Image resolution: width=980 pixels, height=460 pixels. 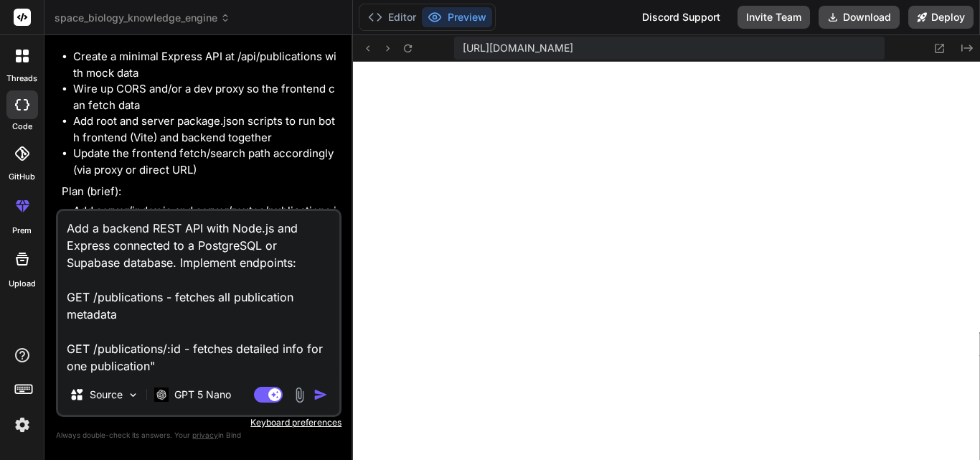 What do you see at coordinates (392, 17) in the screenshot?
I see `button: Editor` at bounding box center [392, 17].